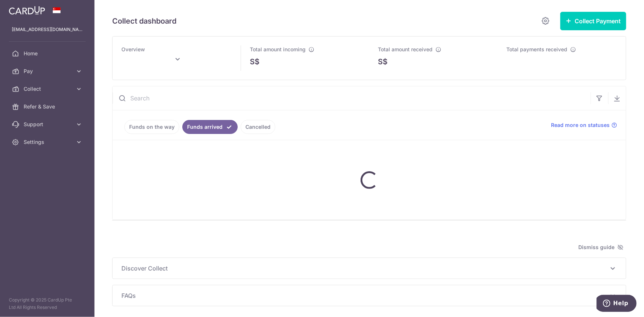 This screenshot has width=644, height=317. I want to click on input: Search, so click(351, 98).